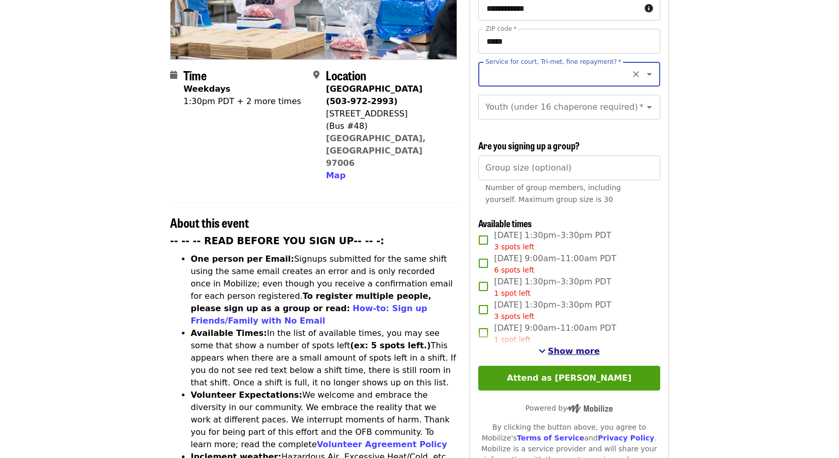 The image size is (839, 458). What do you see at coordinates (589, 409) in the screenshot?
I see `img: Powered by Mobilize` at bounding box center [589, 409].